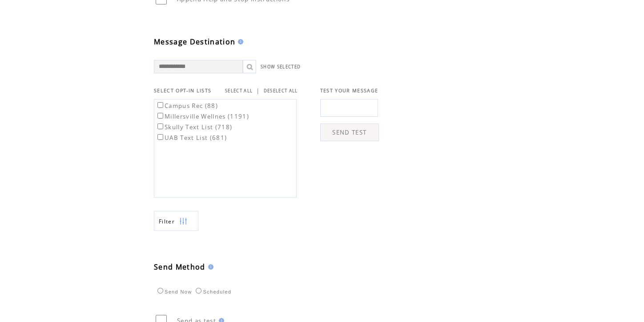 This screenshot has width=644, height=322. What do you see at coordinates (281, 90) in the screenshot?
I see `a: DESELECT ALL` at bounding box center [281, 90].